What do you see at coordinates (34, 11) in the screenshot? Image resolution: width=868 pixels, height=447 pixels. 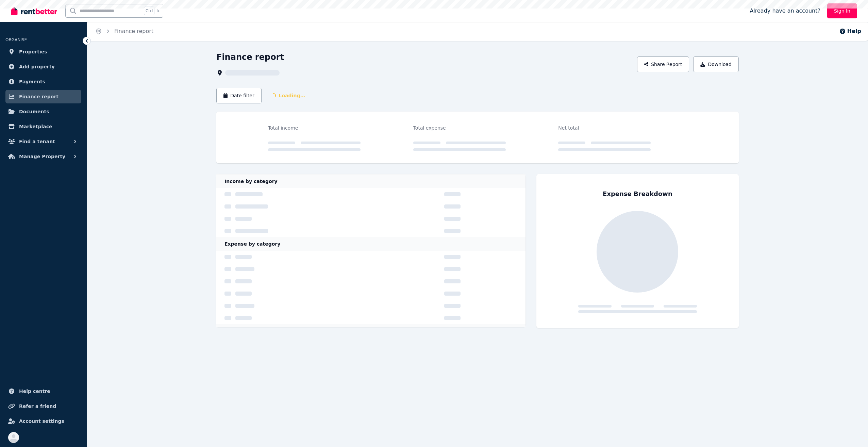 I see `img: RentBetter` at bounding box center [34, 11].